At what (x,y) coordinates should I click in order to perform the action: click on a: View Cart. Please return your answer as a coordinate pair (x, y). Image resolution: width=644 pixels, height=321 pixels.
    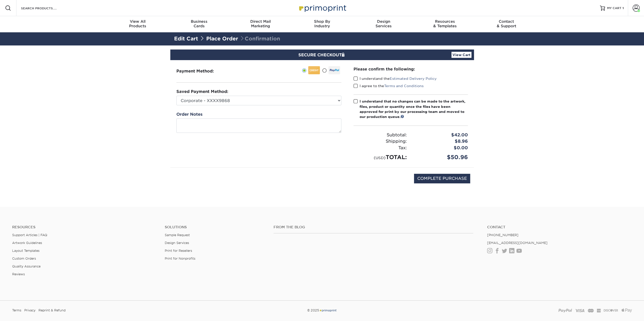
    Looking at the image, I should click on (461, 55).